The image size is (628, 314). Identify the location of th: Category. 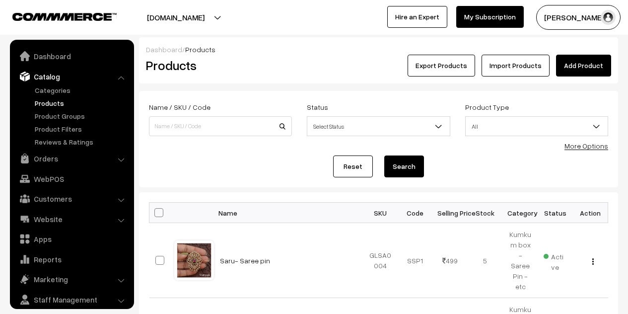
(521, 213).